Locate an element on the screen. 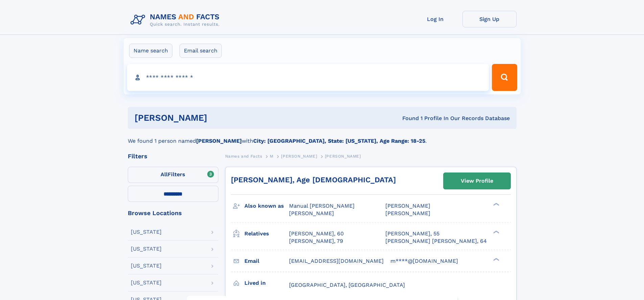 The height and width of the screenshot is (300, 644). a: View Profile is located at coordinates (477, 181).